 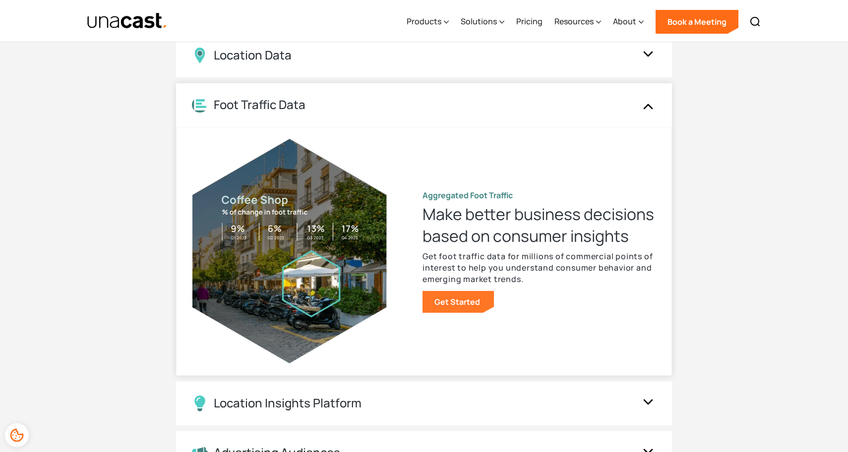 What do you see at coordinates (458, 302) in the screenshot?
I see `a: Get Started` at bounding box center [458, 302].